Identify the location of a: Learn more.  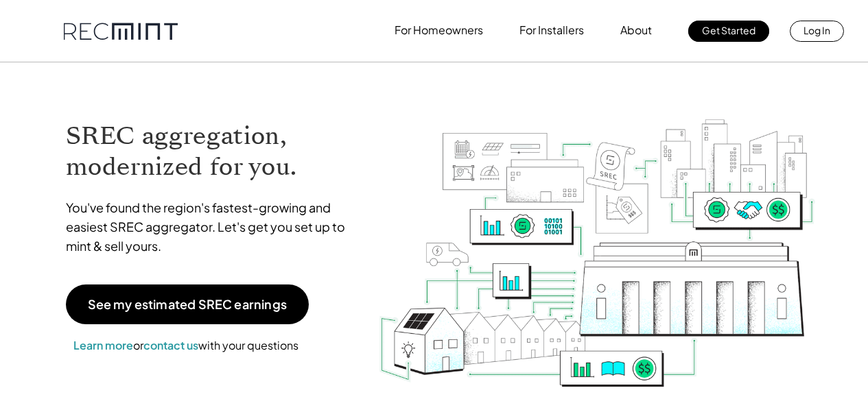
(103, 345).